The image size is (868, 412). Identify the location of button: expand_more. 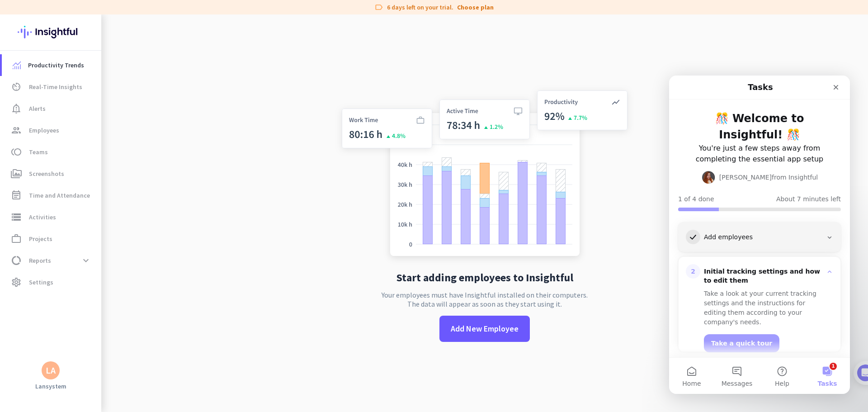
(86, 261).